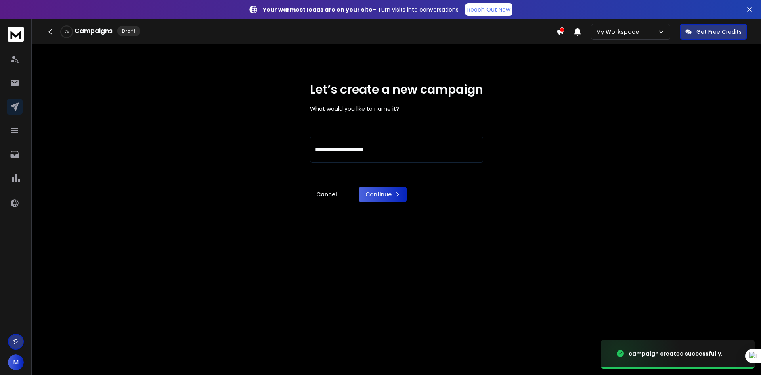 The width and height of the screenshot is (761, 375). I want to click on a: Cancel, so click(327, 194).